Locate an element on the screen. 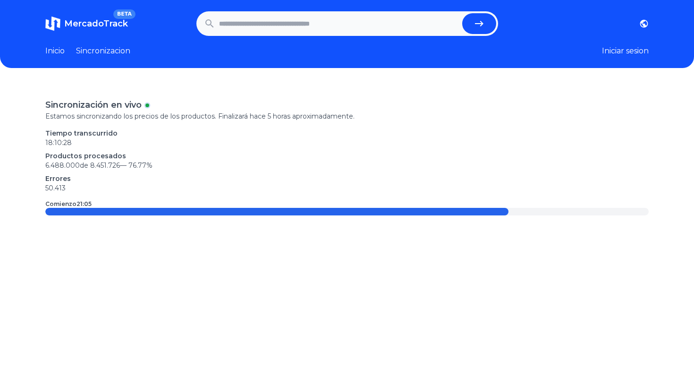  p: Comienzo is located at coordinates (68, 204).